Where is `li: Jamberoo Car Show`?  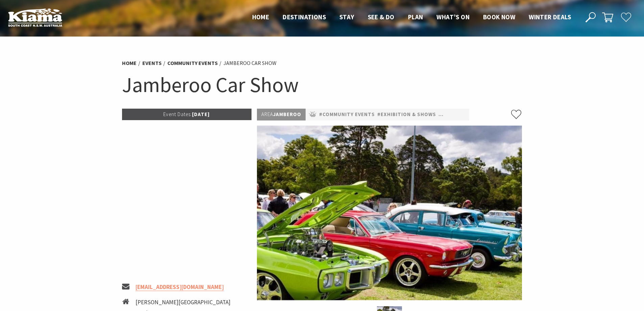
li: Jamberoo Car Show is located at coordinates (250, 63).